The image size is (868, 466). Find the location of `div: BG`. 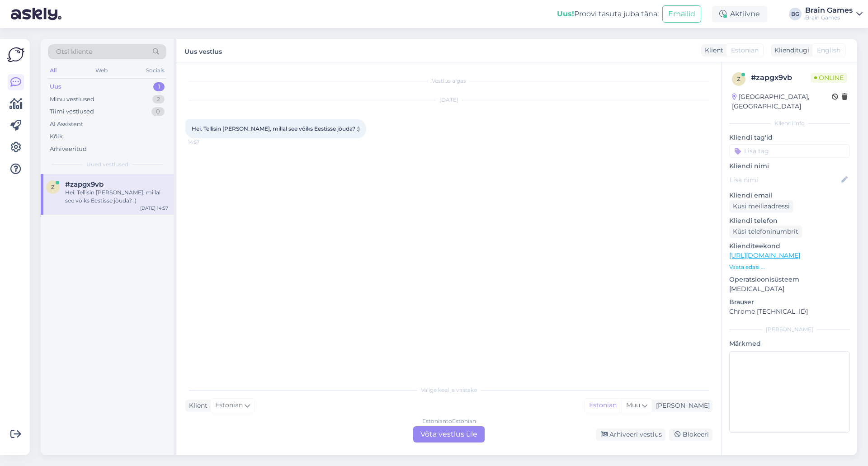

div: BG is located at coordinates (795, 14).